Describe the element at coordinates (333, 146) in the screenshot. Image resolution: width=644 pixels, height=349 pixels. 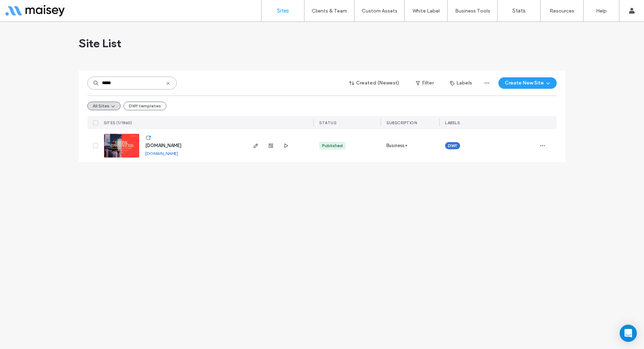
I see `div: Published` at that location.